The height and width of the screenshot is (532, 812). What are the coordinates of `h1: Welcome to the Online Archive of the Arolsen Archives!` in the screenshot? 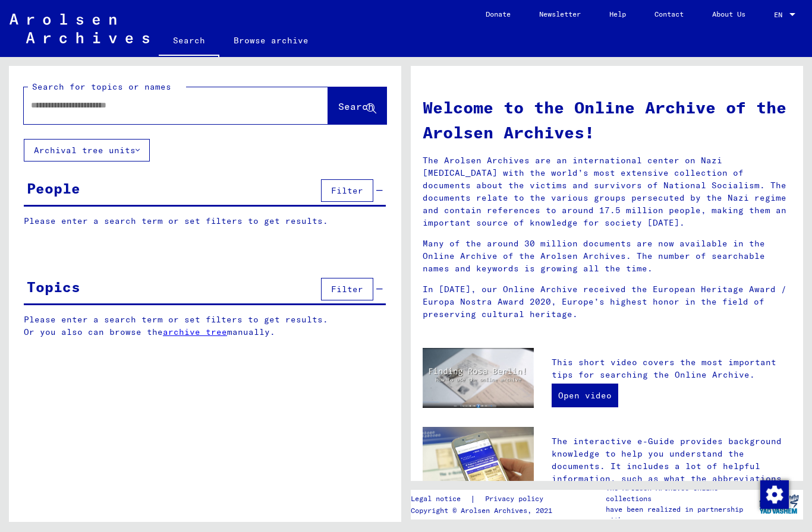 It's located at (607, 120).